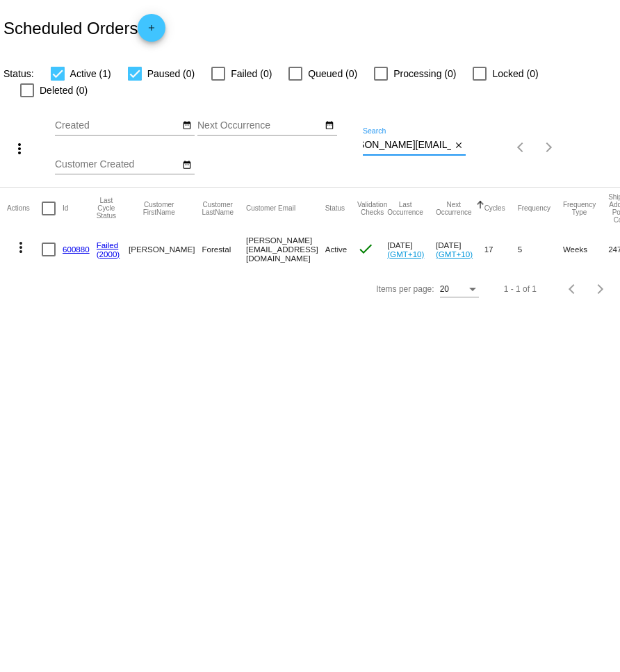 The width and height of the screenshot is (620, 672). What do you see at coordinates (516, 73) in the screenshot?
I see `span: Locked (0)` at bounding box center [516, 73].